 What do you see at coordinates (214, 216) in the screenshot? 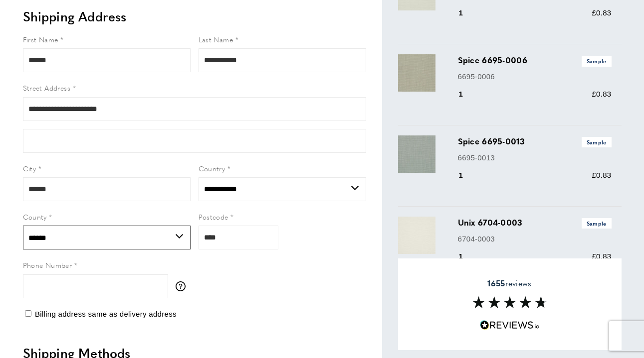
I see `span: Postcode` at bounding box center [214, 216].